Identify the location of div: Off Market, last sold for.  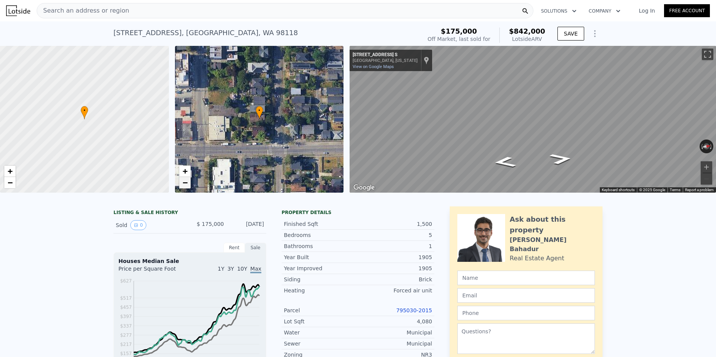
(459, 39).